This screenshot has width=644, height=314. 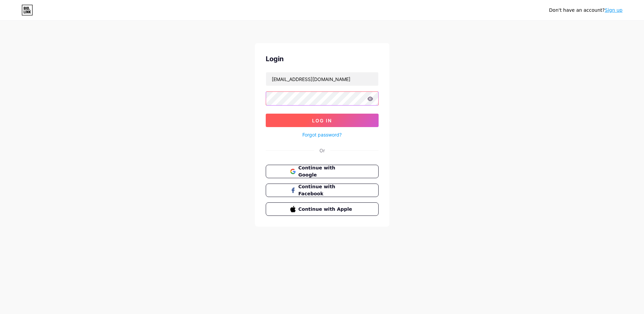 I want to click on a: Continue with Google, so click(x=322, y=171).